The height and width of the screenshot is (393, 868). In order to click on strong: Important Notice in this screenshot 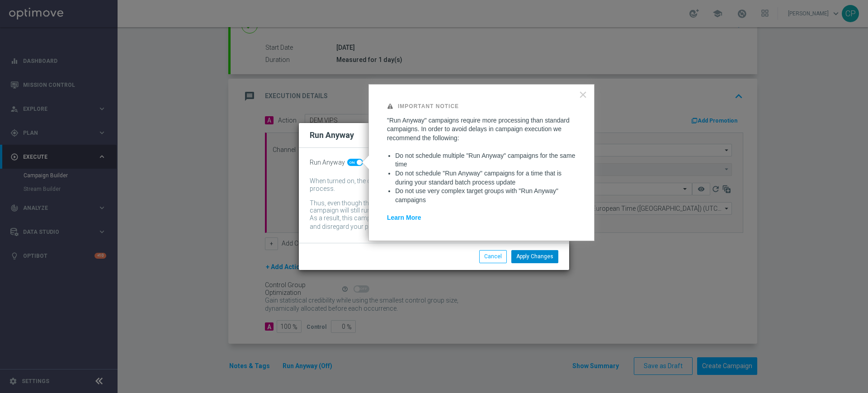, I will do `click(428, 106)`.